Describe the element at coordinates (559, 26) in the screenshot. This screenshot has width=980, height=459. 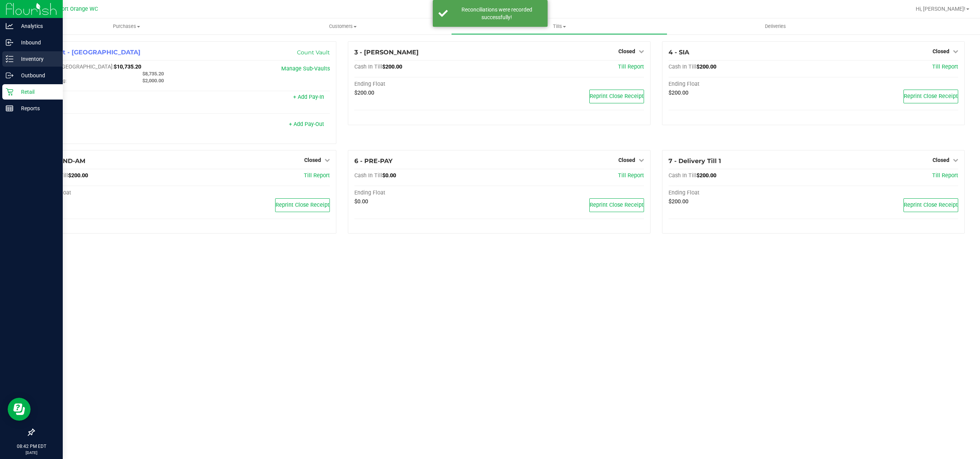
I see `a: Tills` at that location.